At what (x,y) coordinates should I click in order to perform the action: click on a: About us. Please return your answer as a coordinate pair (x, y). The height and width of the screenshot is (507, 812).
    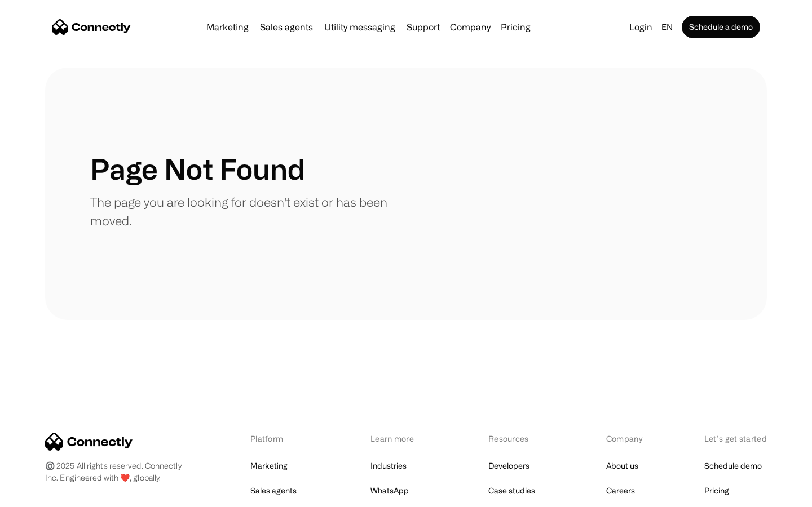
    Looking at the image, I should click on (622, 466).